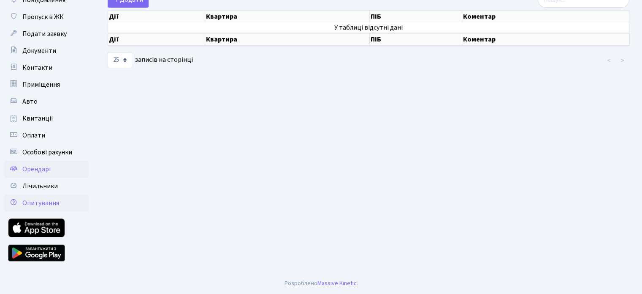 The width and height of the screenshot is (642, 294). What do you see at coordinates (46, 152) in the screenshot?
I see `a: Особові рахунки` at bounding box center [46, 152].